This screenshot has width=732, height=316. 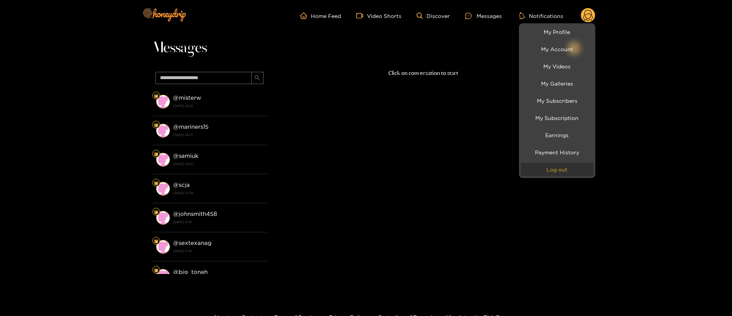 I want to click on a: Earnings, so click(x=557, y=135).